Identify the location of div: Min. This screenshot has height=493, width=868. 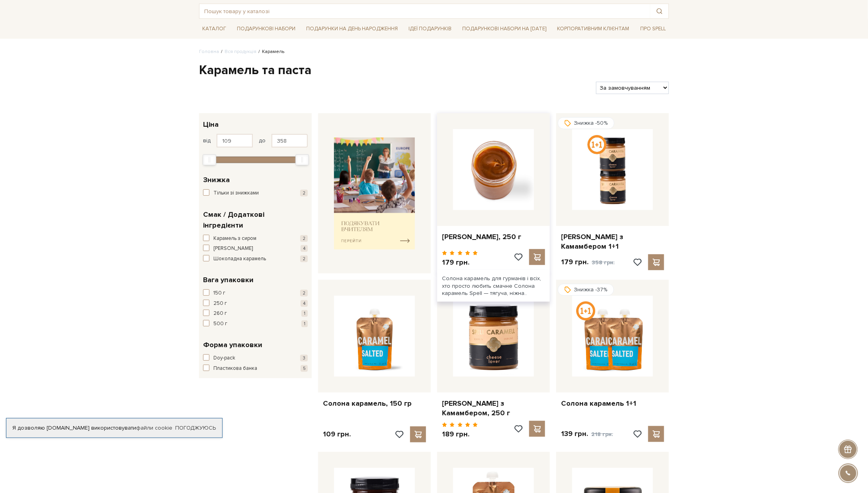
(209, 160).